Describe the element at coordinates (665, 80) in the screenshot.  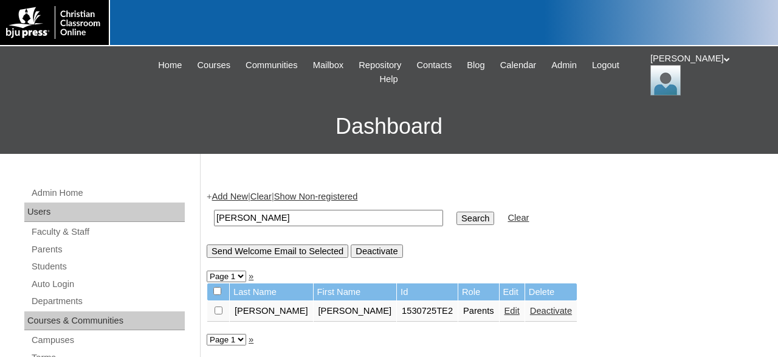
I see `img: Jonelle Rodriguez` at that location.